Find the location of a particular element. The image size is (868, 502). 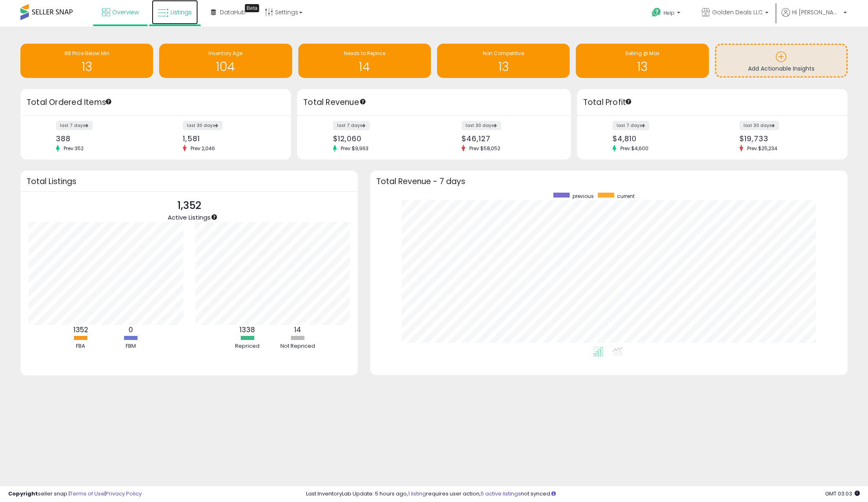

div: FBA is located at coordinates (81, 346).